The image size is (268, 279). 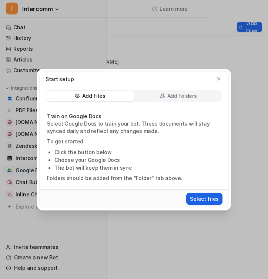 I want to click on li: Choose your Google Docs, so click(x=138, y=159).